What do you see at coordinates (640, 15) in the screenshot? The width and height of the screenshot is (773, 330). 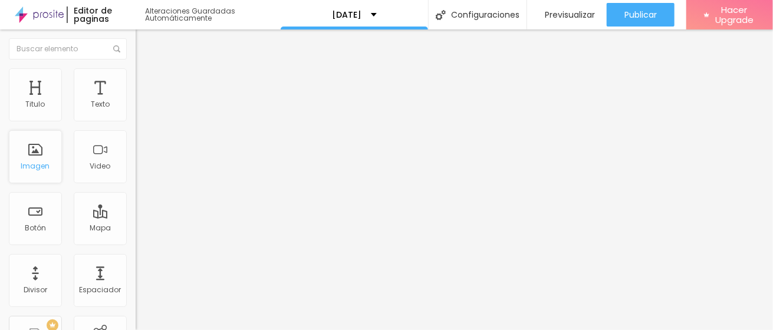 I see `button: Publicar` at bounding box center [640, 15].